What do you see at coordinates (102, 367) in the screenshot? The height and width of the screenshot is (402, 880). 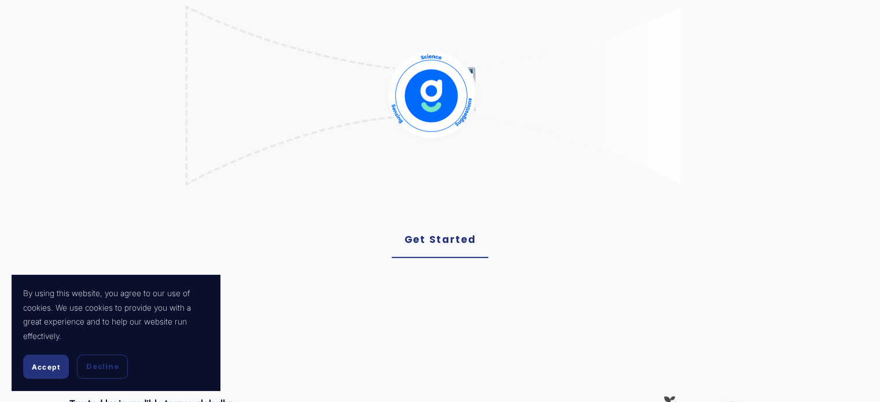 I see `span: Decline` at bounding box center [102, 367].